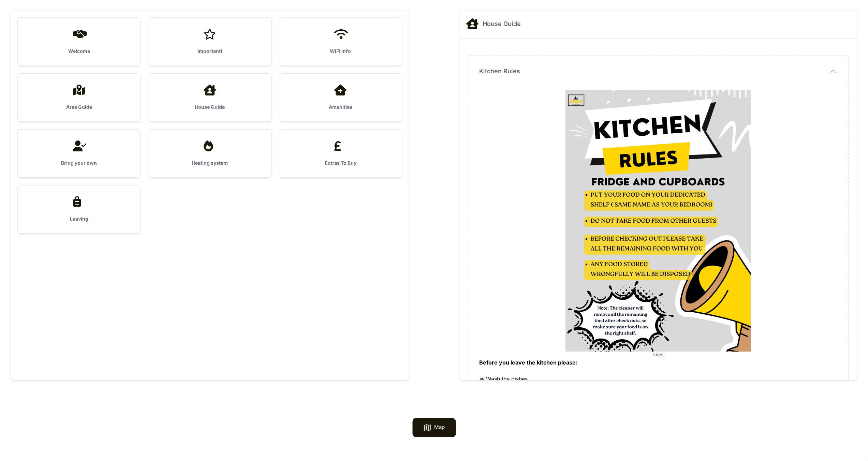 This screenshot has width=868, height=461. Describe the element at coordinates (79, 107) in the screenshot. I see `h3: Area Guide` at that location.